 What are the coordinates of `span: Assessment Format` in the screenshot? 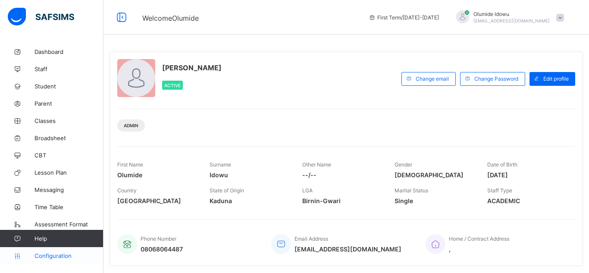 It's located at (69, 224).